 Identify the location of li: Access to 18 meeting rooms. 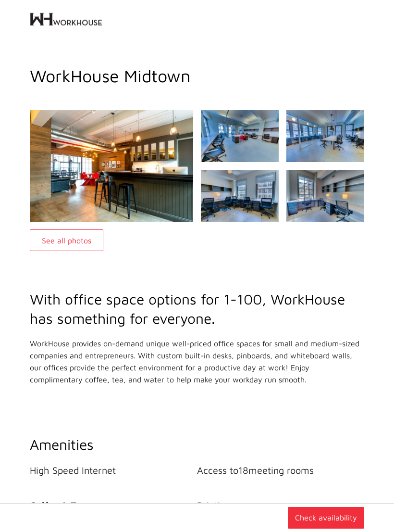
(281, 470).